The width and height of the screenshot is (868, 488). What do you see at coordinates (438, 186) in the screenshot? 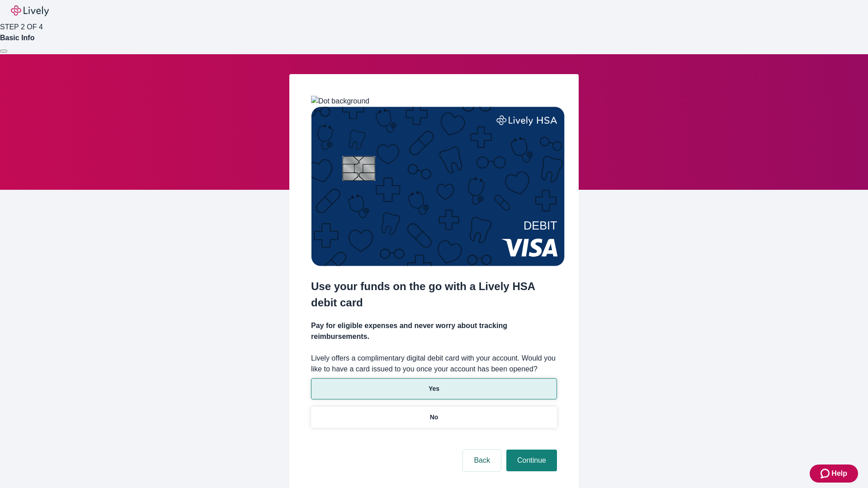
I see `img: Debit card` at bounding box center [438, 186].